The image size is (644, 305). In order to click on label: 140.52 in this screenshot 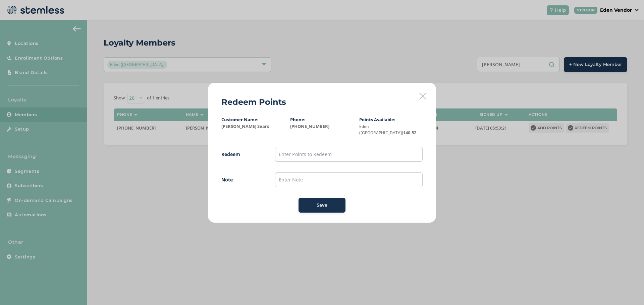, I will do `click(391, 130)`.